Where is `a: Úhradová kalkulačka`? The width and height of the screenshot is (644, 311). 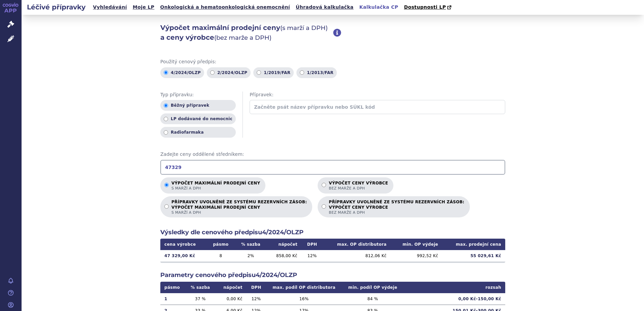
a: Úhradová kalkulačka is located at coordinates (325, 7).